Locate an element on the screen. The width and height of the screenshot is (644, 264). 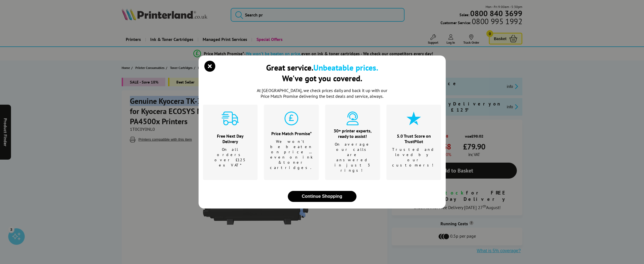
p: On average our calls are answered in just 3 rings! is located at coordinates (353, 157).